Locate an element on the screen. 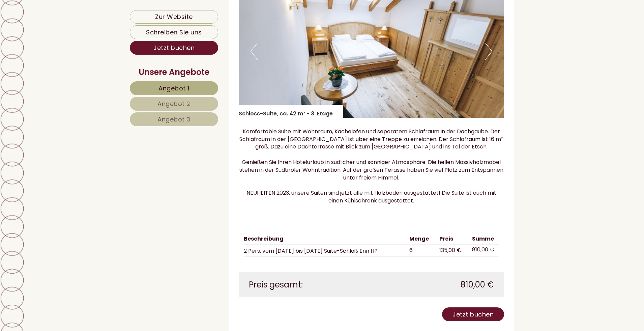  th: Summe is located at coordinates (484, 239).